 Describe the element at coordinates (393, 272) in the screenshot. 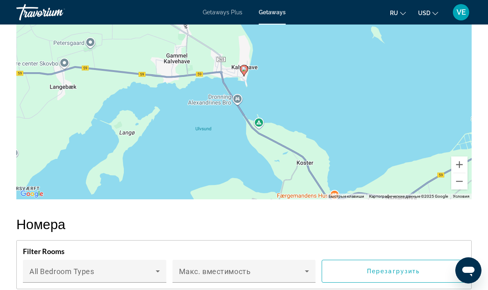

I see `button: Перезагрузить` at that location.